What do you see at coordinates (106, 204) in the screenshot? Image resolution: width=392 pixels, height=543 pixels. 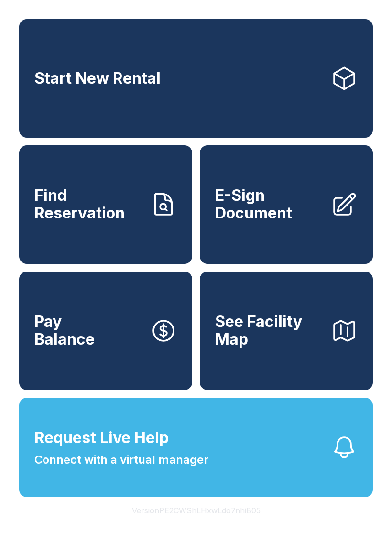 I see `a: Find Reservation` at bounding box center [106, 204].